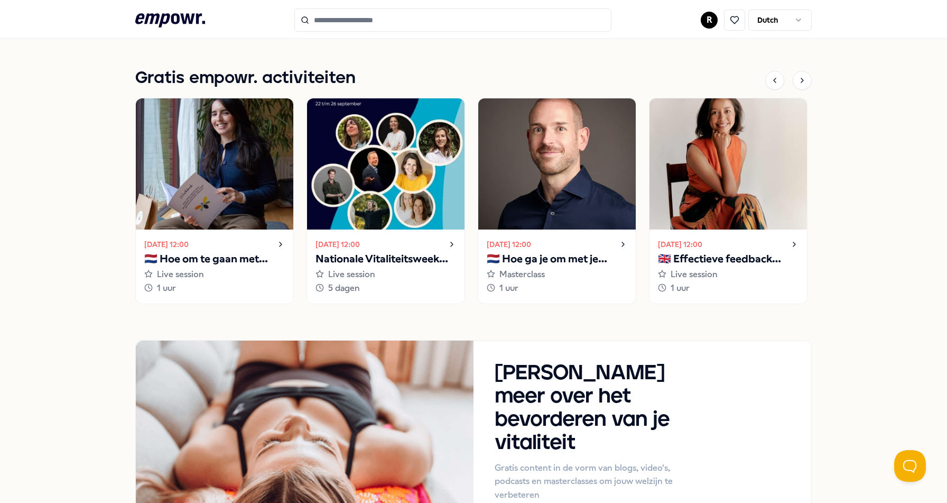 This screenshot has height=503, width=947. What do you see at coordinates (215, 259) in the screenshot?
I see `p: 🇳🇱 Hoe om te gaan met onzekerheid?` at bounding box center [215, 259].